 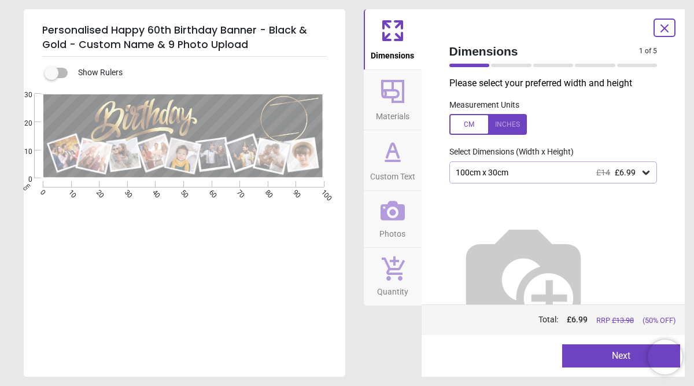 I want to click on img: Helper for size comparison, so click(x=523, y=276).